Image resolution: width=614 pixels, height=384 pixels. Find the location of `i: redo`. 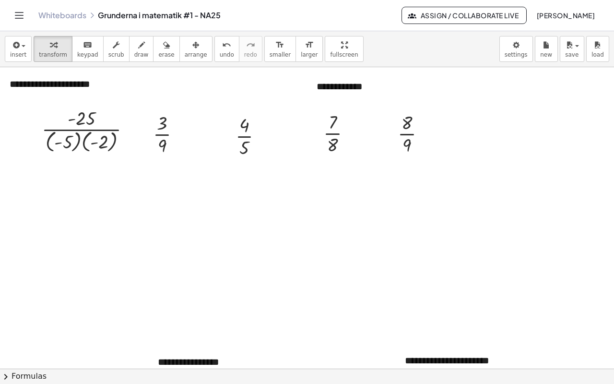

i: redo is located at coordinates (250, 45).